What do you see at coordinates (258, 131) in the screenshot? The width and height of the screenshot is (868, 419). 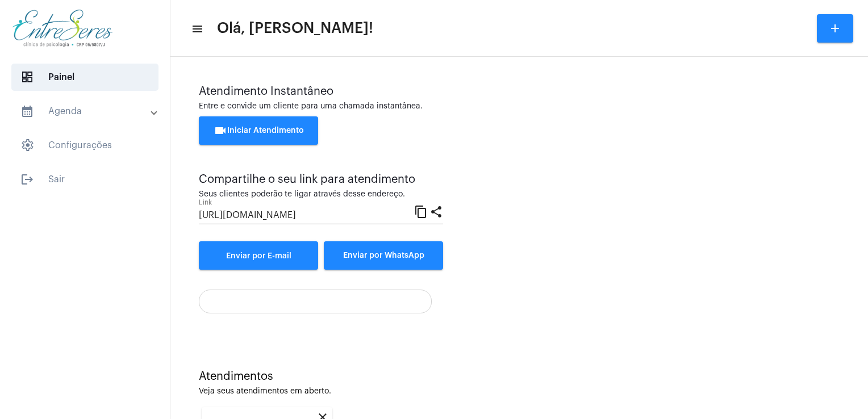 I see `span: Iniciar Atendimento` at bounding box center [258, 131].